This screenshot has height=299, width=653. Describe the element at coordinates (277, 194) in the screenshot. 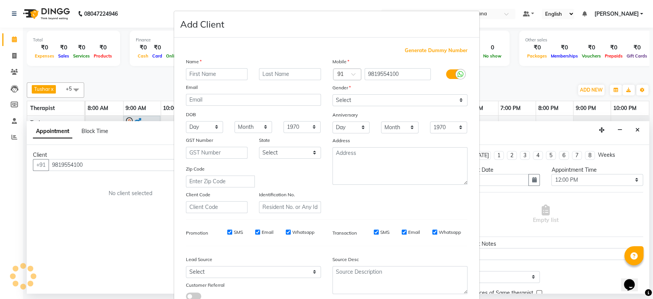

I see `label: Identification No.` at that location.